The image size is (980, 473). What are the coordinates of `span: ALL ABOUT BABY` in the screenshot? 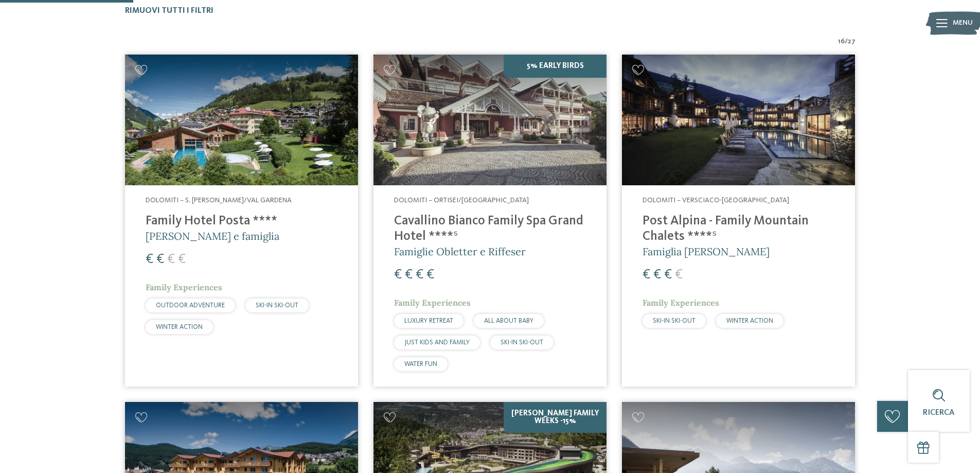 It's located at (509, 321).